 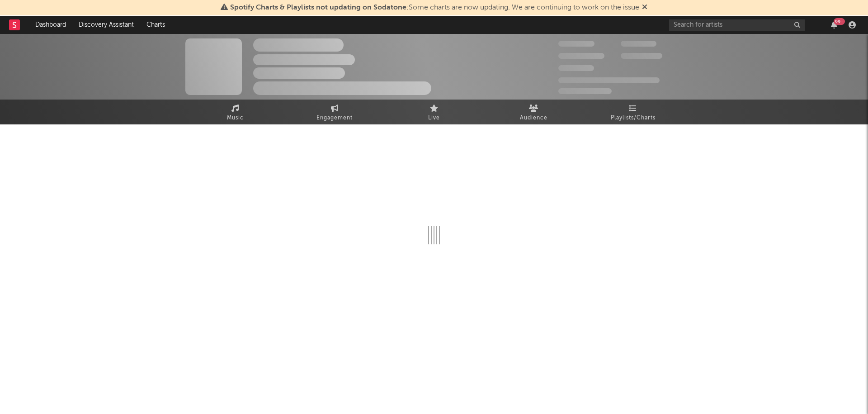 What do you see at coordinates (533, 112) in the screenshot?
I see `a: Audience` at bounding box center [533, 112].